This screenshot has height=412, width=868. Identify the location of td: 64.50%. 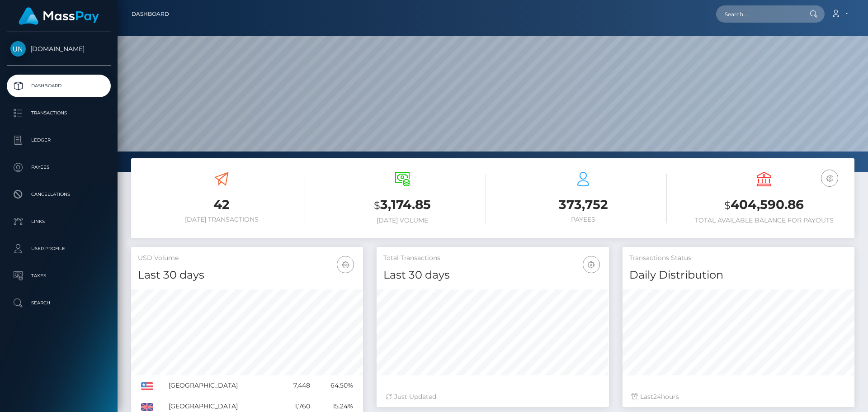
(335, 386).